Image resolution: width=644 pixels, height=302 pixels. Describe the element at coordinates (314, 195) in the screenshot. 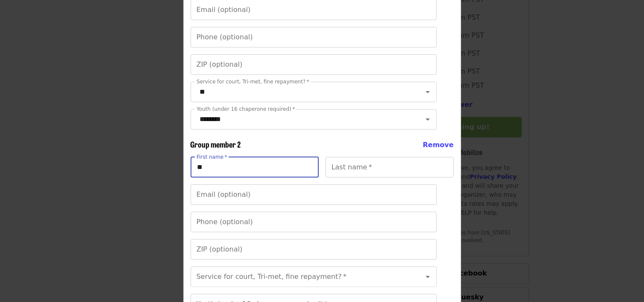

I see `input: Email (optional)` at that location.